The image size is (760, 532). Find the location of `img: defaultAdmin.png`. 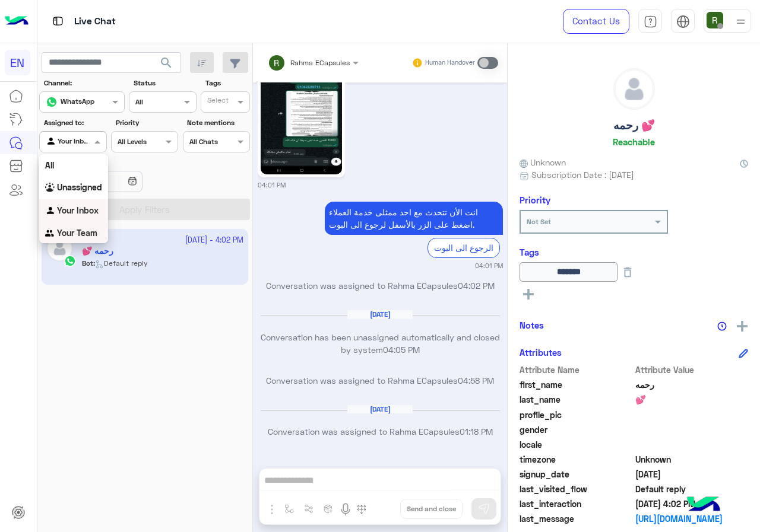

img: defaultAdmin.png is located at coordinates (634, 89).